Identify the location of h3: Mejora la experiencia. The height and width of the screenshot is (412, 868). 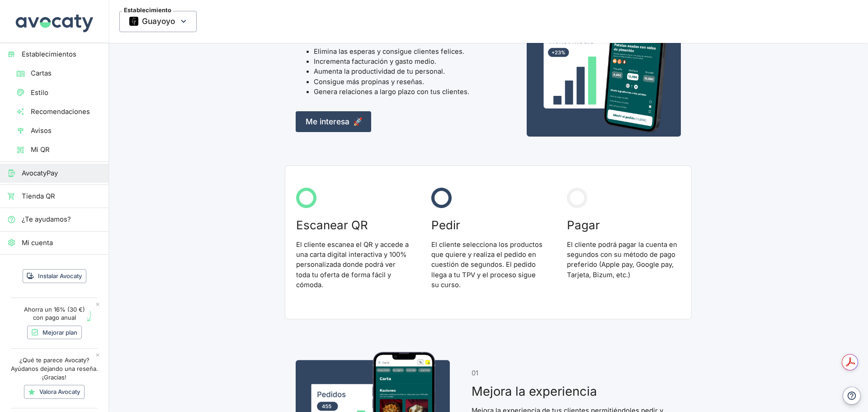
(534, 391).